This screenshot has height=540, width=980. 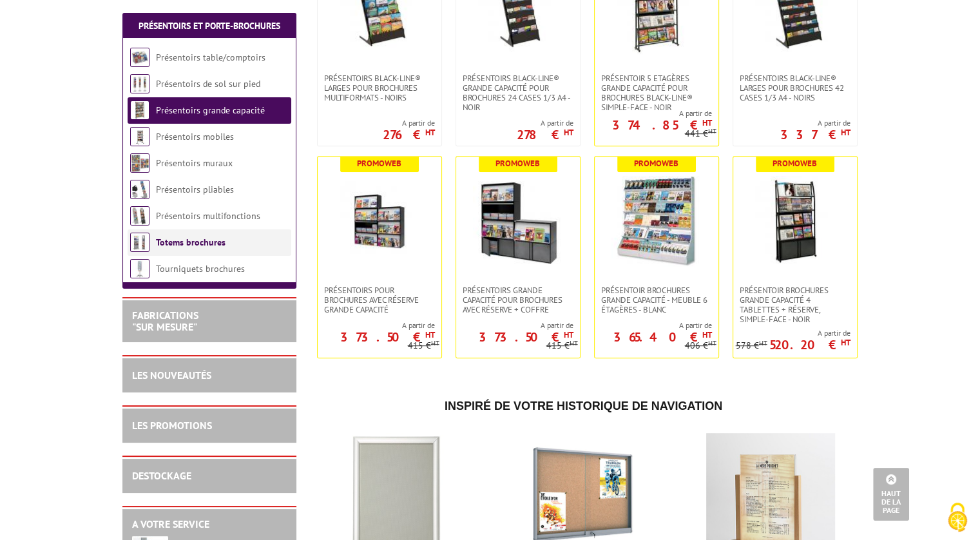 What do you see at coordinates (795, 221) in the screenshot?
I see `img: Présentoir brochures Grande capacité 4 tablettes + réserve, simple-face - Noir` at bounding box center [795, 221].